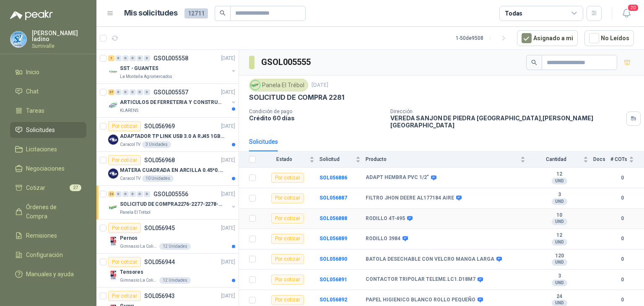 The image size is (644, 306). What do you see at coordinates (175, 280) in the screenshot?
I see `div: 12 Unidades` at bounding box center [175, 280].